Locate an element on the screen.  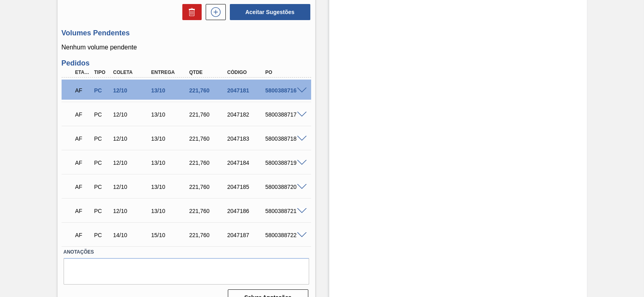
h3: Volumes Pendentes is located at coordinates (187, 33).